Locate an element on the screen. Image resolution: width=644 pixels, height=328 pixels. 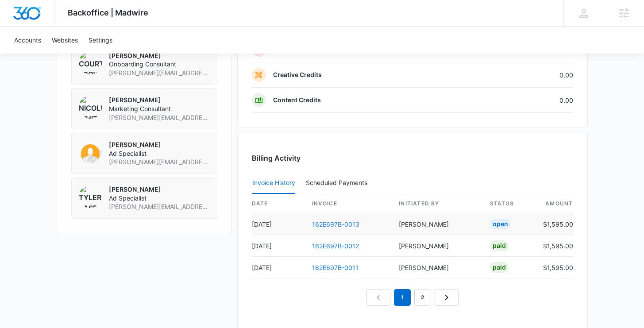
button: Invoice History is located at coordinates (274, 183).